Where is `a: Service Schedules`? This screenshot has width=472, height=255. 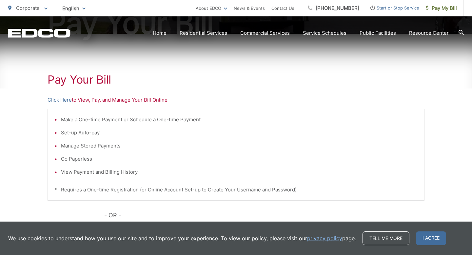 a: Service Schedules is located at coordinates (325, 33).